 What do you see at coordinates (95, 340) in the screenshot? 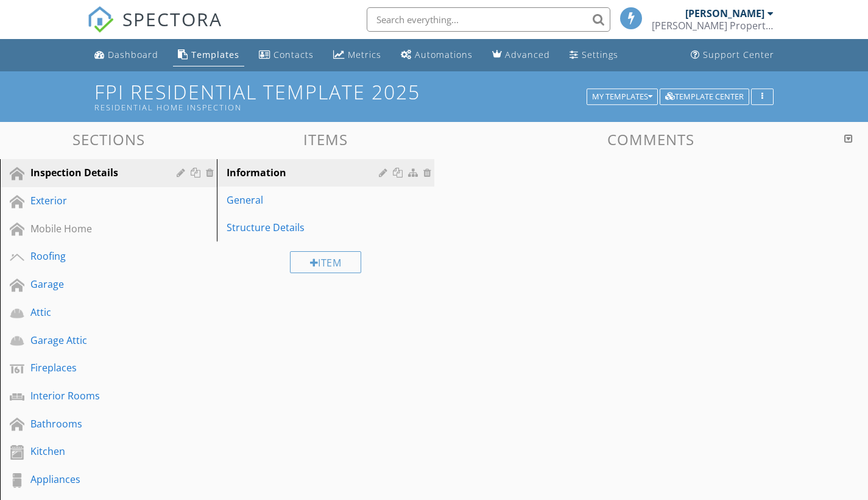
I see `div: Garage Attic` at bounding box center [95, 340].